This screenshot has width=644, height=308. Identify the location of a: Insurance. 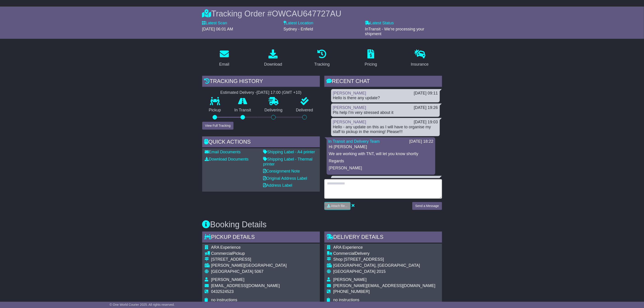
(420, 58).